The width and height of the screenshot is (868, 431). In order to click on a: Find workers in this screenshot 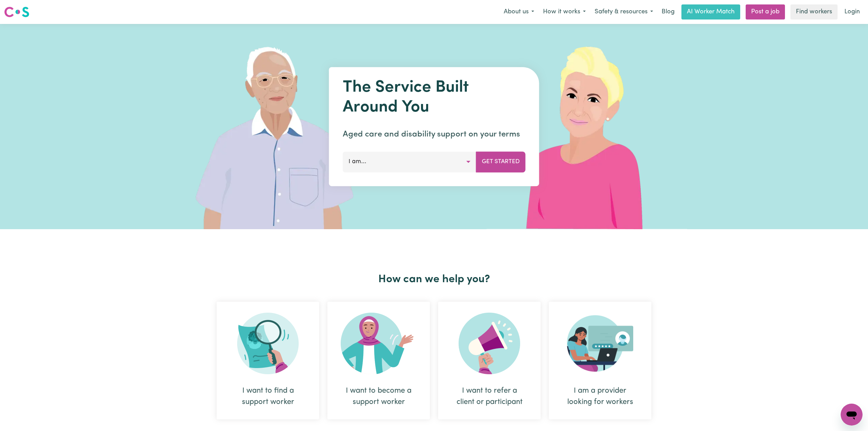, I will do `click(814, 12)`.